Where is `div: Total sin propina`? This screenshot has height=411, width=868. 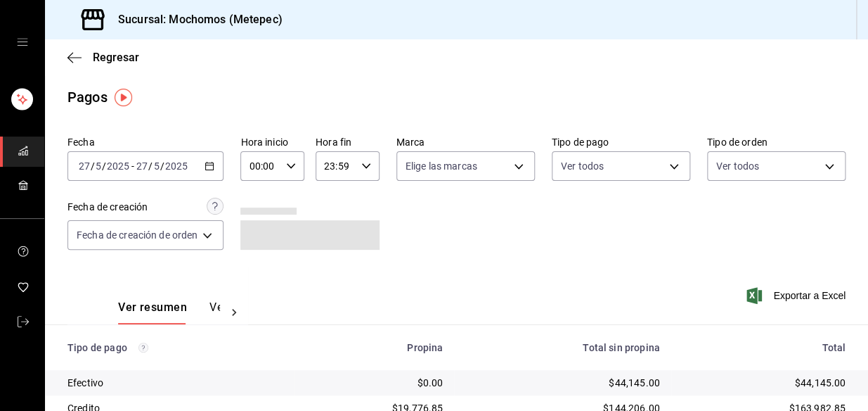 div: Total sin propina is located at coordinates (563, 347).